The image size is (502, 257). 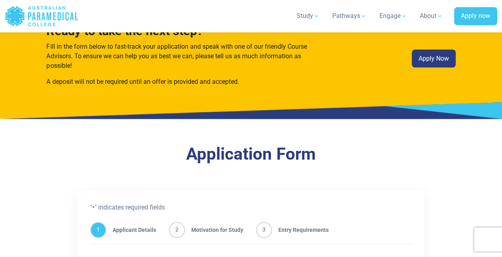 I want to click on span: Entry Requirements, so click(x=300, y=230).